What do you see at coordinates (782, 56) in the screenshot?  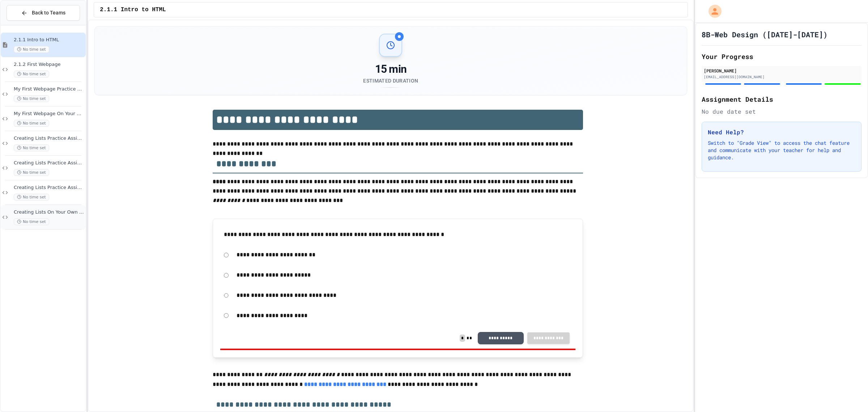 I see `h2: Your Progress` at bounding box center [782, 56].